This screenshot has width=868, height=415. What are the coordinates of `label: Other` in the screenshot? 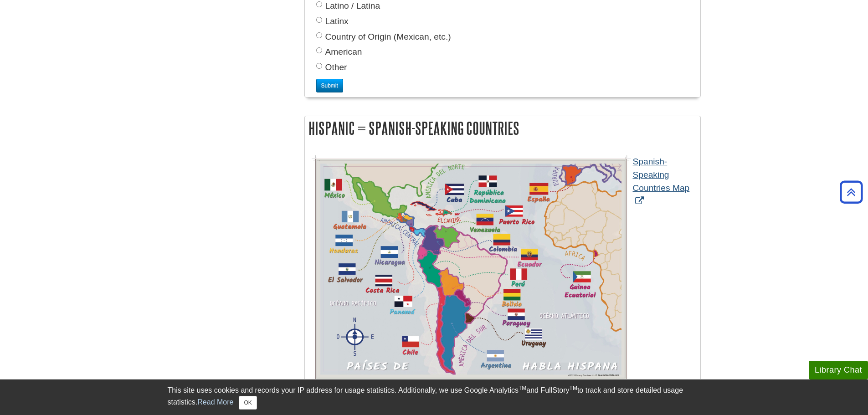 It's located at (332, 67).